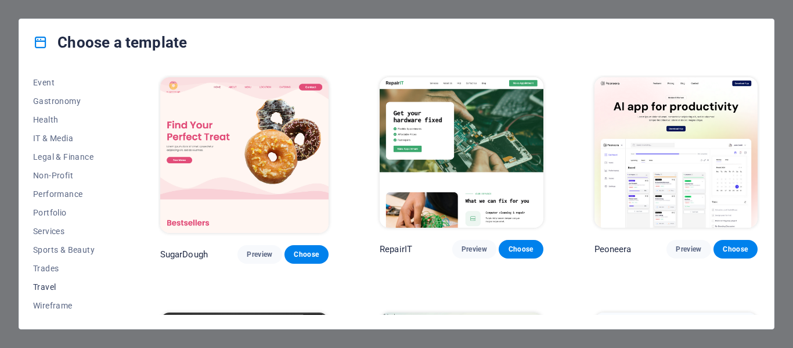 The image size is (793, 348). What do you see at coordinates (71, 120) in the screenshot?
I see `span: Health` at bounding box center [71, 120].